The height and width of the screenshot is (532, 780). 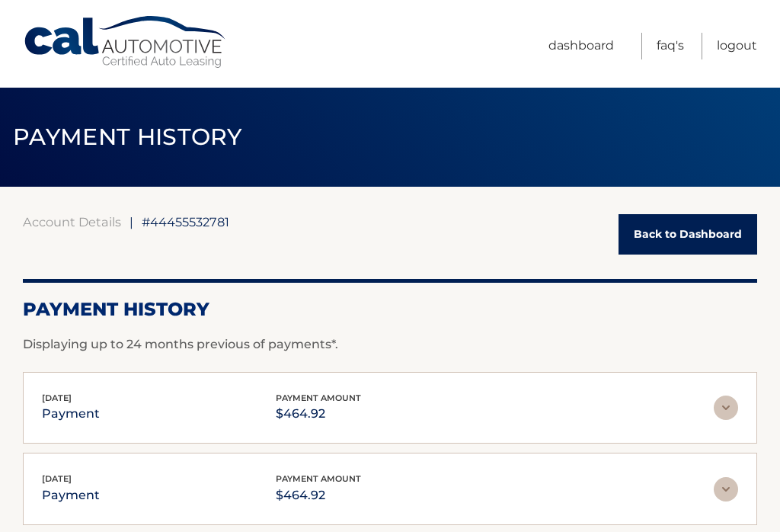 I want to click on span: #44455532781, so click(x=185, y=221).